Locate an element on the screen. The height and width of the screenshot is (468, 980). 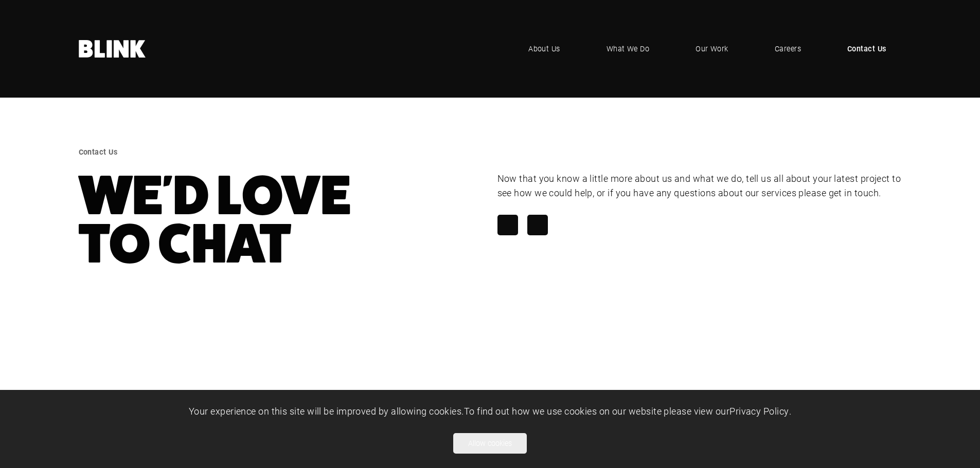
p: Now that you know a little more about us and what we do, tell us all about your latest project to... is located at coordinates (699, 186).